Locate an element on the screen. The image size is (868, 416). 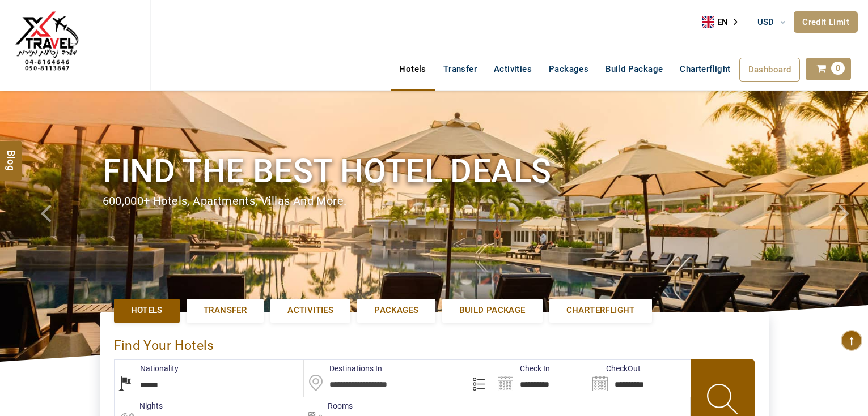
a: EN is located at coordinates (724, 22).